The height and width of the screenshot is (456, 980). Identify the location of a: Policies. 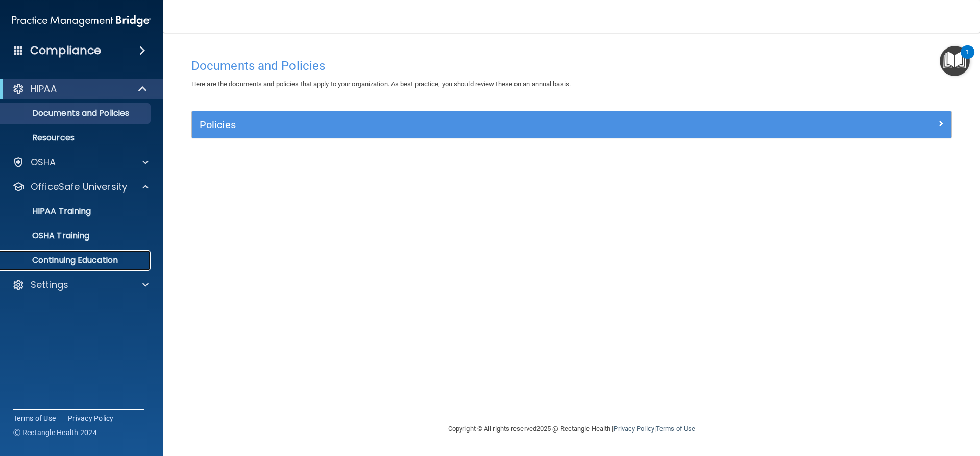
(572, 125).